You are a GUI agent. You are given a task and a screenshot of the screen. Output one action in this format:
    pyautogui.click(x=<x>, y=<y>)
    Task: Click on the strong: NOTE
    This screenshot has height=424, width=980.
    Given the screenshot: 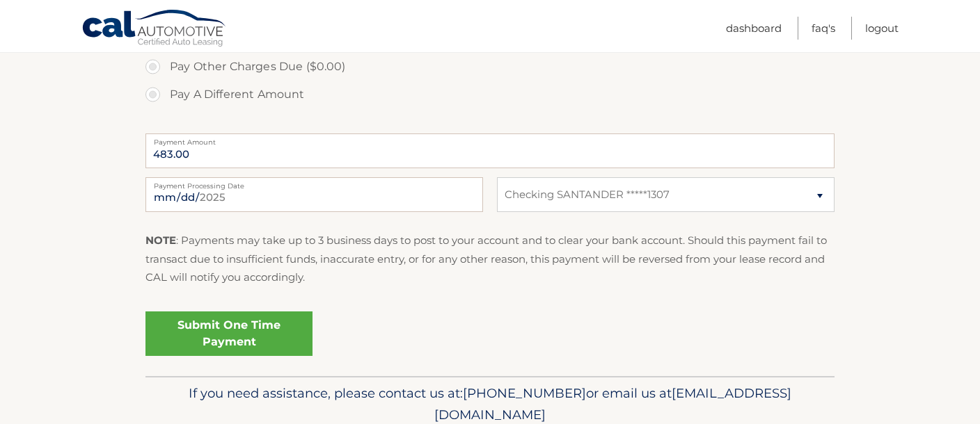 What is the action you would take?
    pyautogui.click(x=161, y=240)
    